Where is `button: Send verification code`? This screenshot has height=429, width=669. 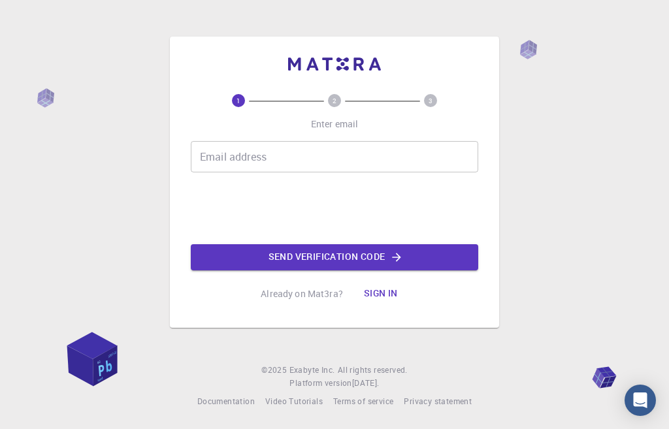 button: Send verification code is located at coordinates (334, 257).